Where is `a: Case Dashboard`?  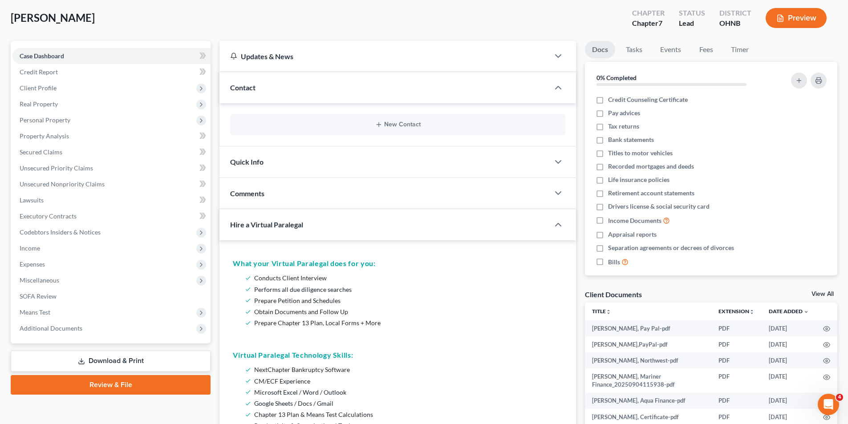 a: Case Dashboard is located at coordinates (111, 56).